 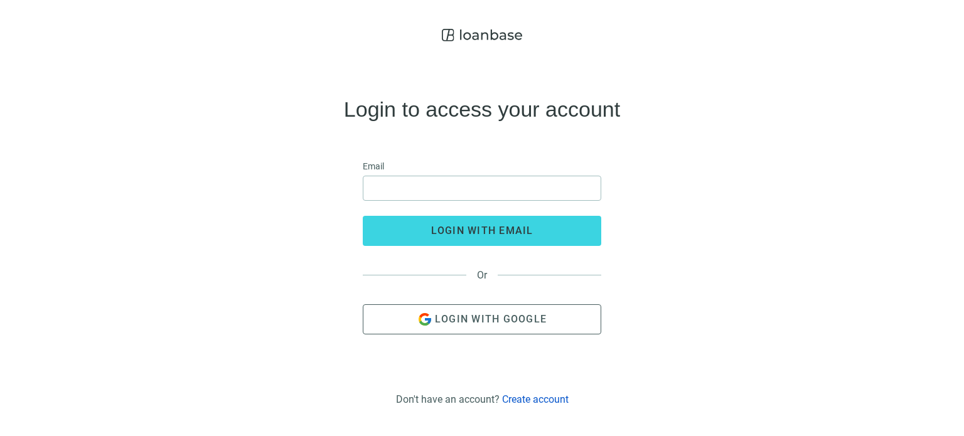 I want to click on div: Don't have an account?, so click(x=482, y=399).